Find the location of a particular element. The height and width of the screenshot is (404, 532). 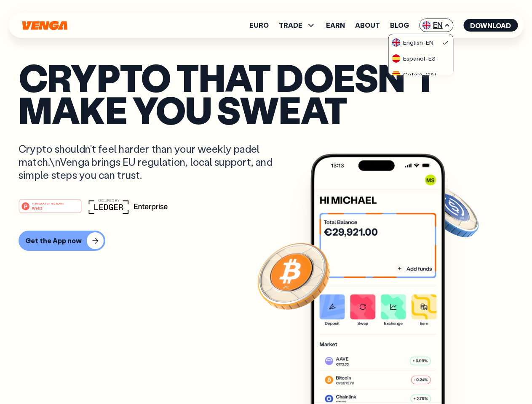

button: Get the App now is located at coordinates (62, 241).